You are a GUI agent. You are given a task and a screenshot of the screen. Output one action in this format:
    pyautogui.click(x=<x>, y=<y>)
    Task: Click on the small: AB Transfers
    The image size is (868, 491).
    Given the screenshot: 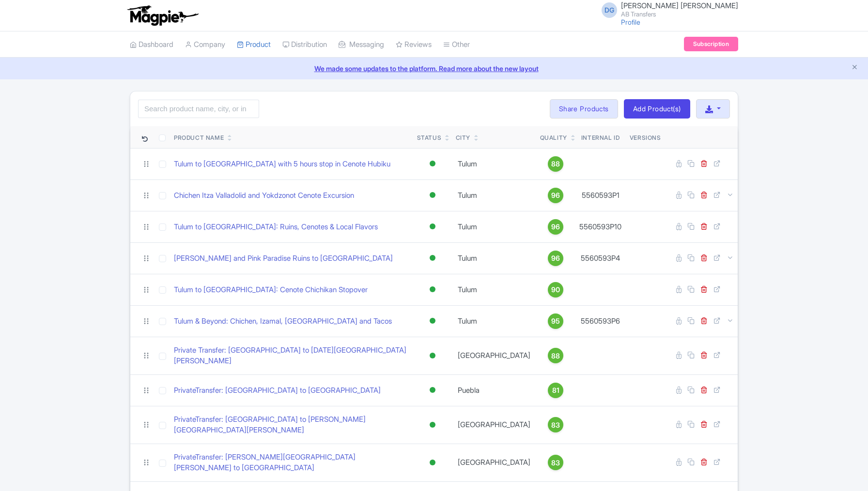 What is the action you would take?
    pyautogui.click(x=680, y=14)
    